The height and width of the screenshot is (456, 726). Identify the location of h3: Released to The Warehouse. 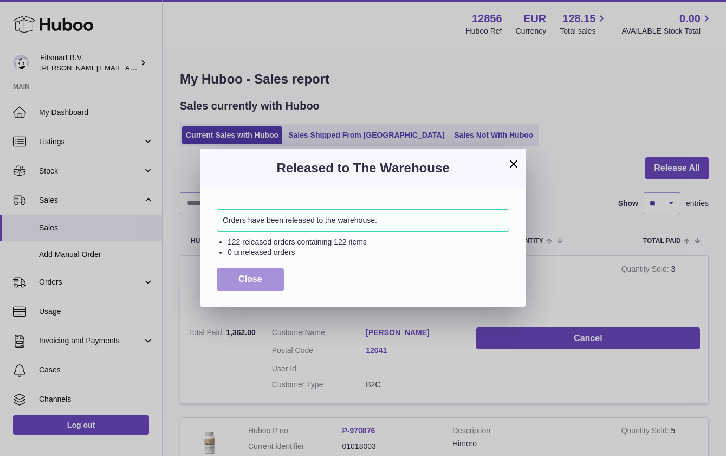
(363, 168).